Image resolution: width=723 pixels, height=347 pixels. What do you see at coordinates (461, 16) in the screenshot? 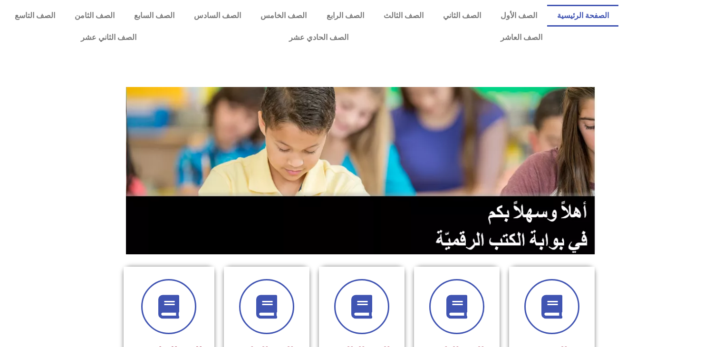
I see `a: الصف الثاني` at bounding box center [461, 16].